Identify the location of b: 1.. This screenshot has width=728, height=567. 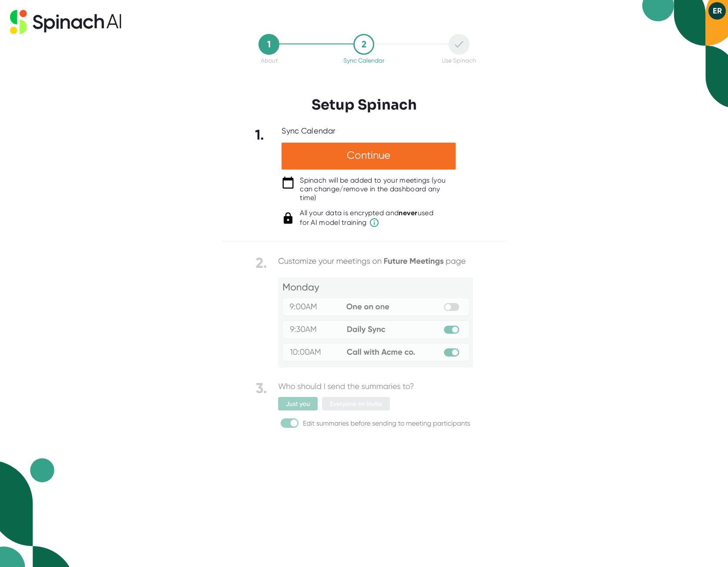
(260, 135).